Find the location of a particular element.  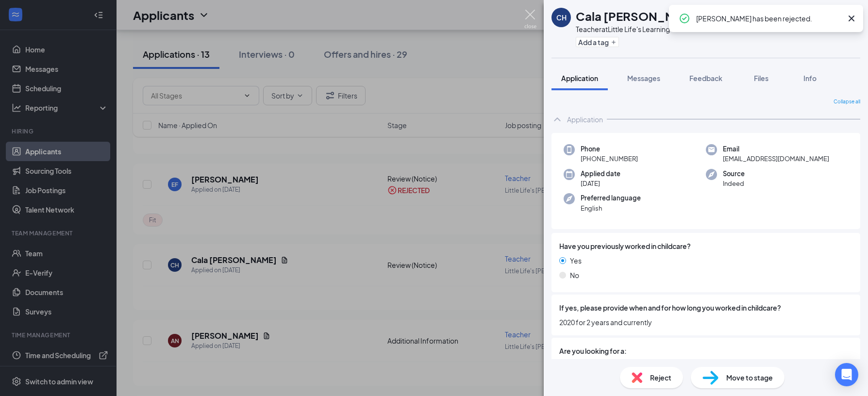

span: Application is located at coordinates (580, 78).